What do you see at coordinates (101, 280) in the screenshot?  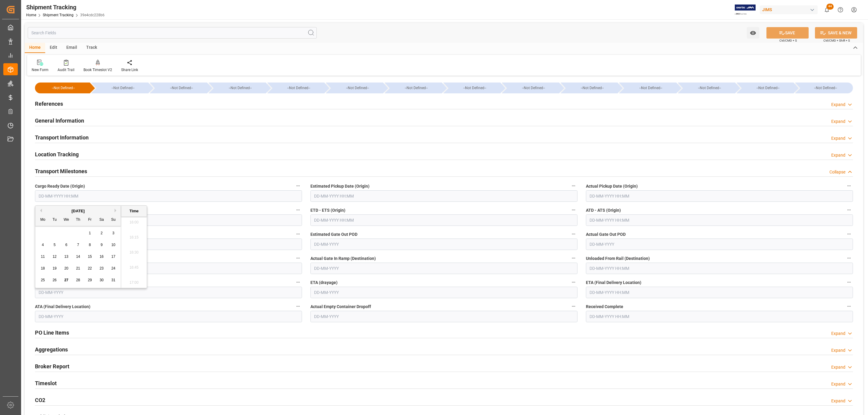 I see `span: 30` at bounding box center [101, 280].